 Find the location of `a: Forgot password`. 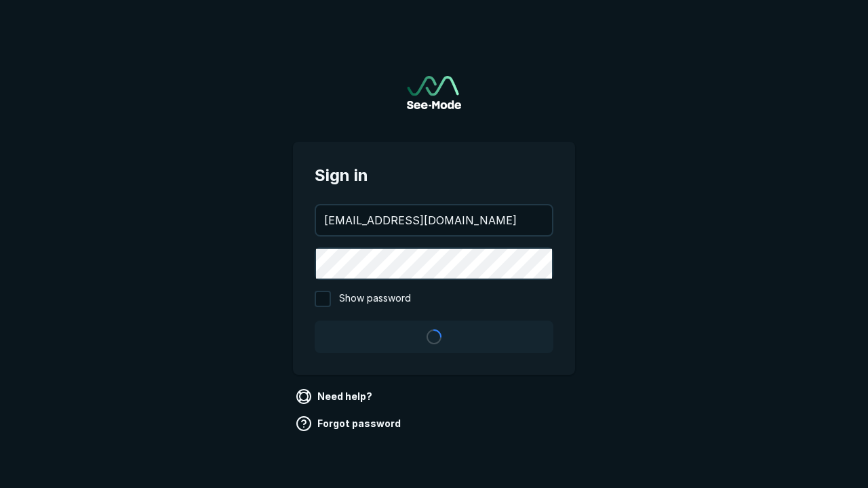

a: Forgot password is located at coordinates (349, 424).